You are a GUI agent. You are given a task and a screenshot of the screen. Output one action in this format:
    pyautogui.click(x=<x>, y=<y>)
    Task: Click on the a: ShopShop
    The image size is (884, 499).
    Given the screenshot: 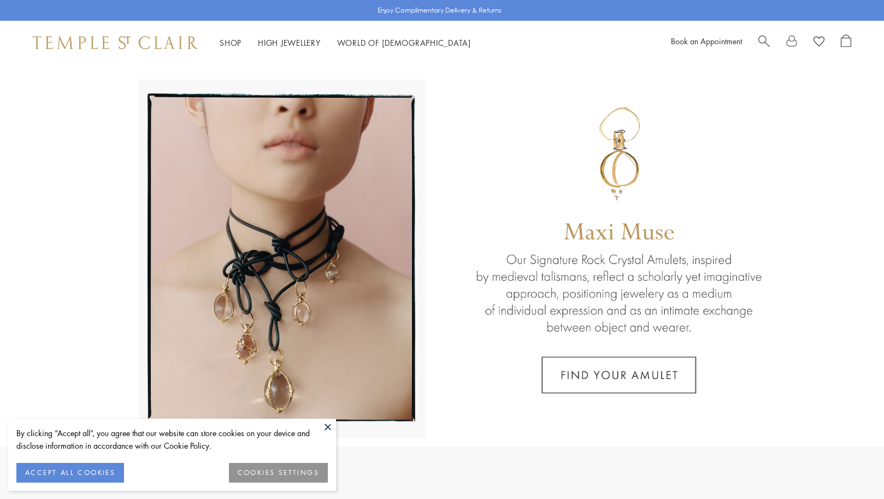 What is the action you would take?
    pyautogui.click(x=231, y=43)
    